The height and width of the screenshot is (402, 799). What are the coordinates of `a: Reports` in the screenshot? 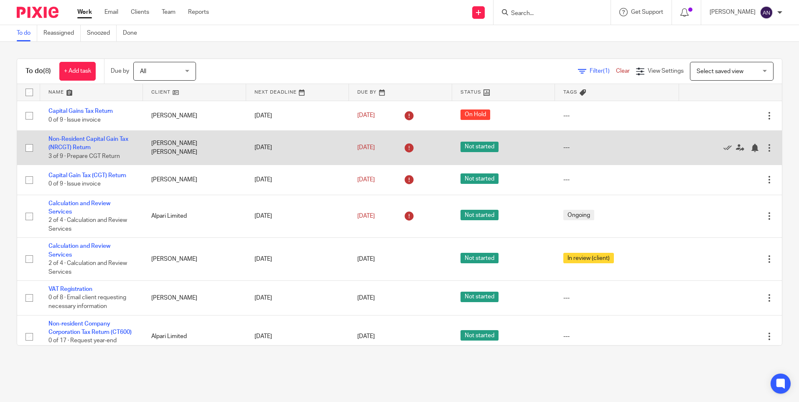 It's located at (198, 12).